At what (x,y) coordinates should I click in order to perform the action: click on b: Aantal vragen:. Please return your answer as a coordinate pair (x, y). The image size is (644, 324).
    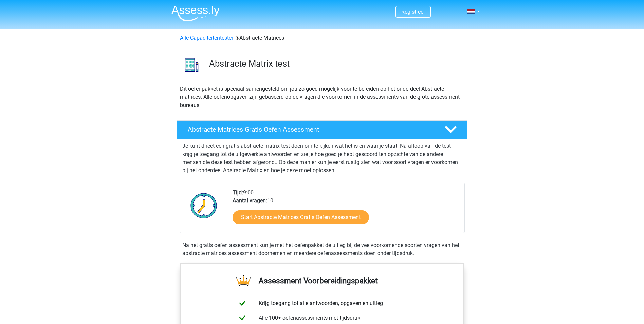
    Looking at the image, I should click on (250, 200).